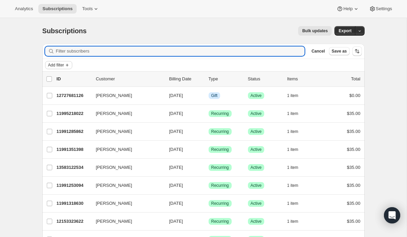  I want to click on button: Export, so click(345, 31).